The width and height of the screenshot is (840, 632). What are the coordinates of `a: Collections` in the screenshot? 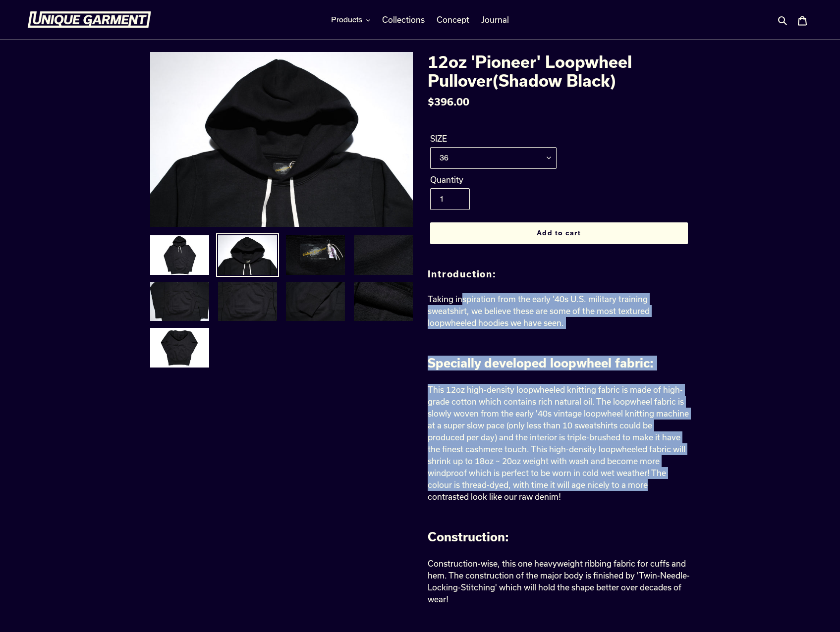 It's located at (403, 20).